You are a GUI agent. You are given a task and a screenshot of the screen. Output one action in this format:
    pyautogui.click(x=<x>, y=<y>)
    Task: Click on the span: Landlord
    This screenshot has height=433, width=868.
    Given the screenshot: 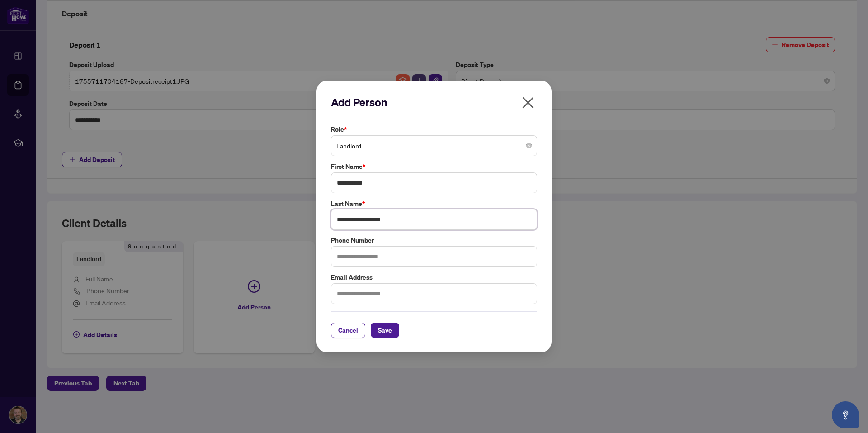 What is the action you would take?
    pyautogui.click(x=434, y=146)
    